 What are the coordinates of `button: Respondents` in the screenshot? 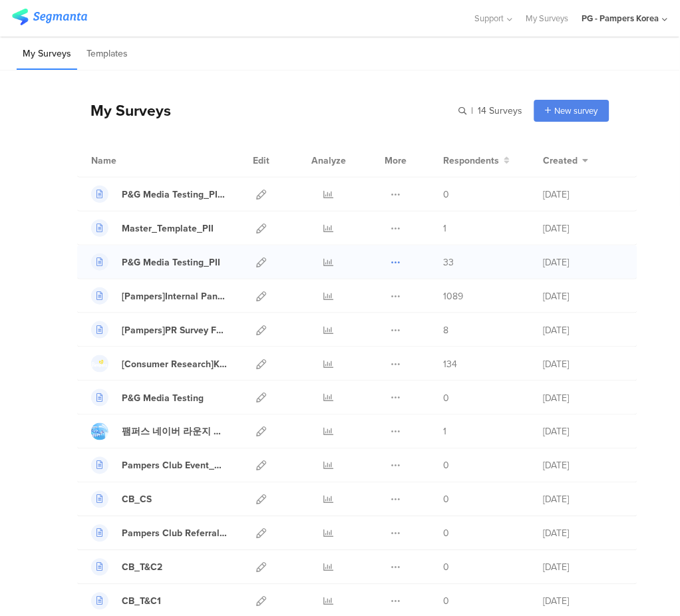 It's located at (477, 160).